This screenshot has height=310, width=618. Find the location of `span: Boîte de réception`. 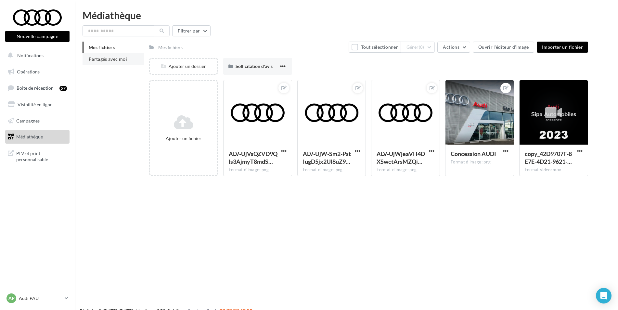

span: Boîte de réception is located at coordinates (35, 88).